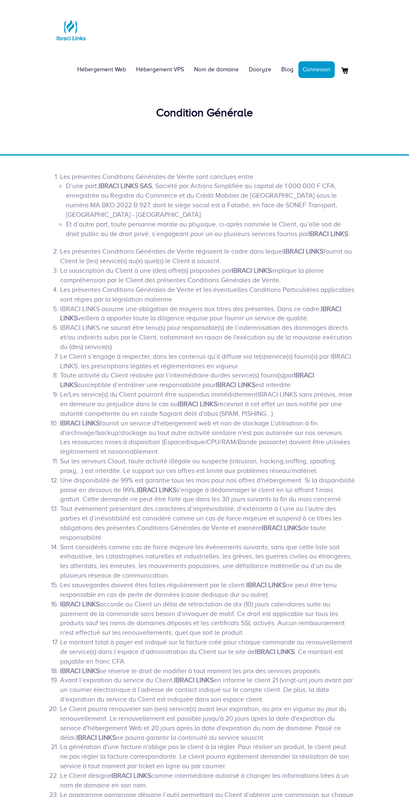  Describe the element at coordinates (204, 113) in the screenshot. I see `div: Condition Générale` at that location.